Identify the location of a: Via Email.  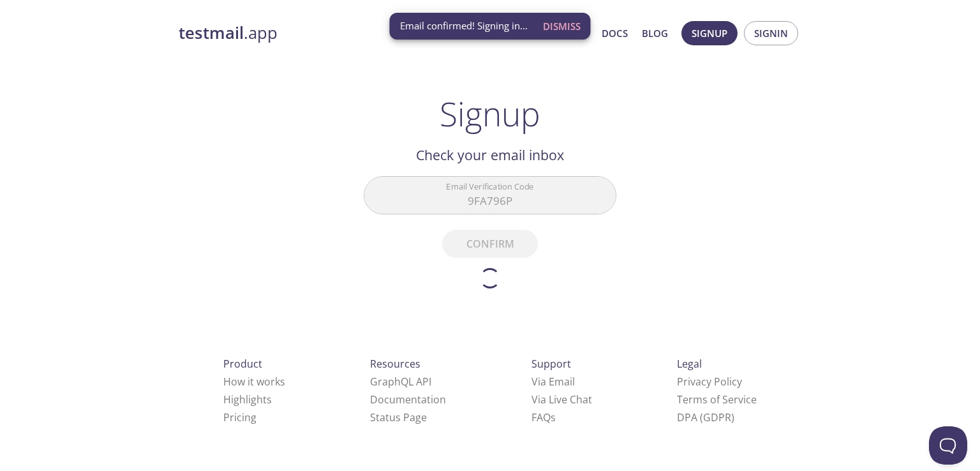
(553, 382).